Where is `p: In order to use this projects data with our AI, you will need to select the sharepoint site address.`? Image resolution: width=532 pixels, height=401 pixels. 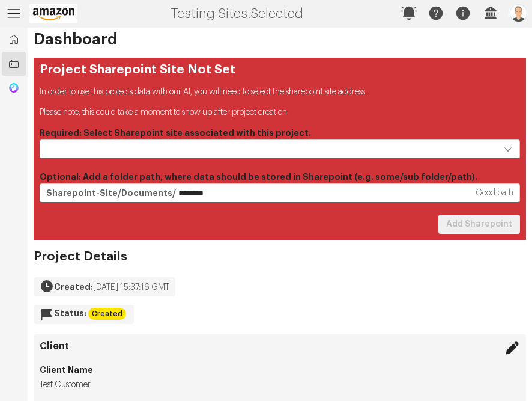 p: In order to use this projects data with our AI, you will need to select the sharepoint site address. is located at coordinates (280, 92).